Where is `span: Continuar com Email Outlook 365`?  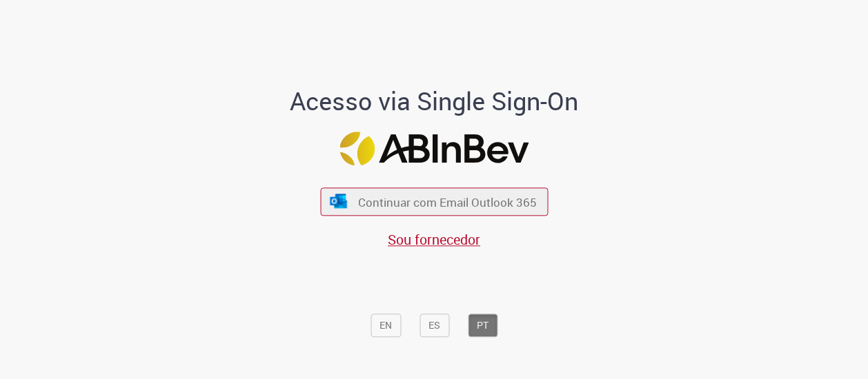 span: Continuar com Email Outlook 365 is located at coordinates (447, 201).